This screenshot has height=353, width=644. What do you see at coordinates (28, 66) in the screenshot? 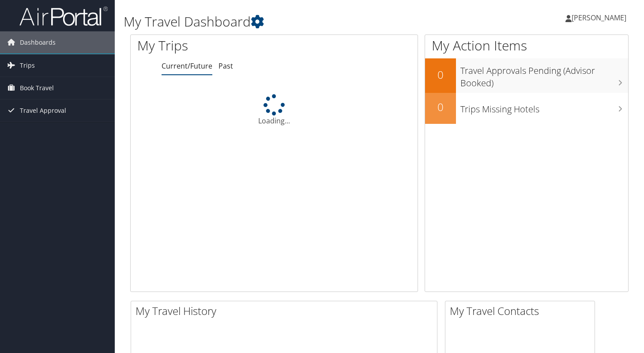
I see `span: Trips` at bounding box center [28, 66].